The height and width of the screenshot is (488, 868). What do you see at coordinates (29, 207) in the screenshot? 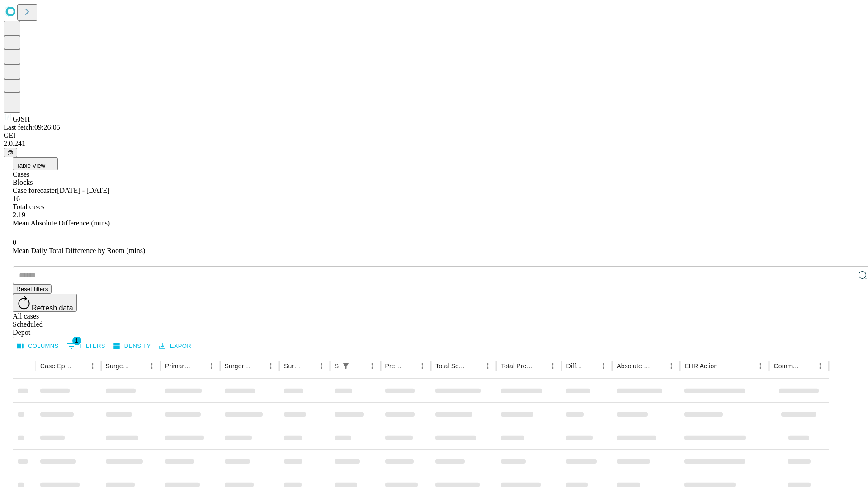
I see `span: Total cases` at bounding box center [29, 207].